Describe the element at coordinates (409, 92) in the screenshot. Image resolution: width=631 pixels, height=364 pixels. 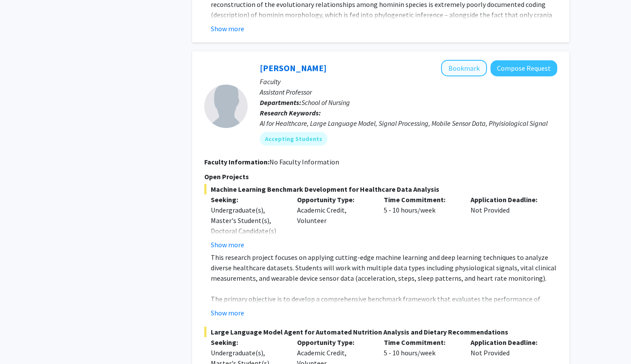
I see `p: Assistant Professor` at that location.